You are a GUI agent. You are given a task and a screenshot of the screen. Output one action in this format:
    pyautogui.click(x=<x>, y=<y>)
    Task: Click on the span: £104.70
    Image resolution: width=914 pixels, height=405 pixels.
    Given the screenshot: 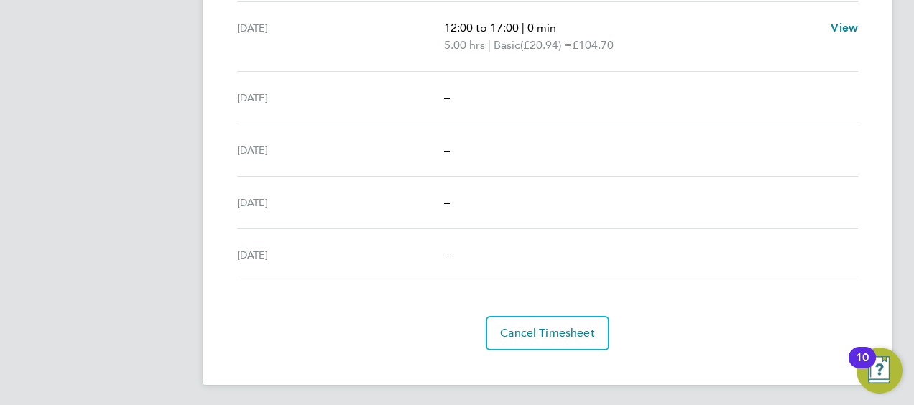 What is the action you would take?
    pyautogui.click(x=593, y=45)
    